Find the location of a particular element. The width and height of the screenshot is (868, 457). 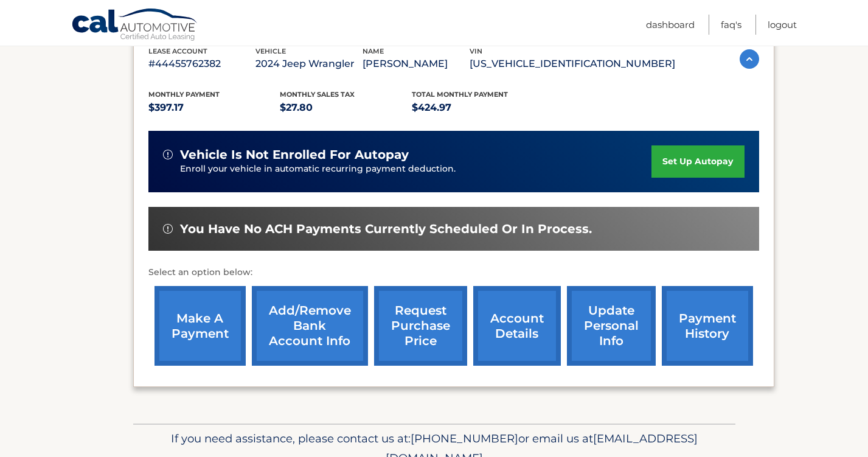

p: $397.17 is located at coordinates (214, 108).